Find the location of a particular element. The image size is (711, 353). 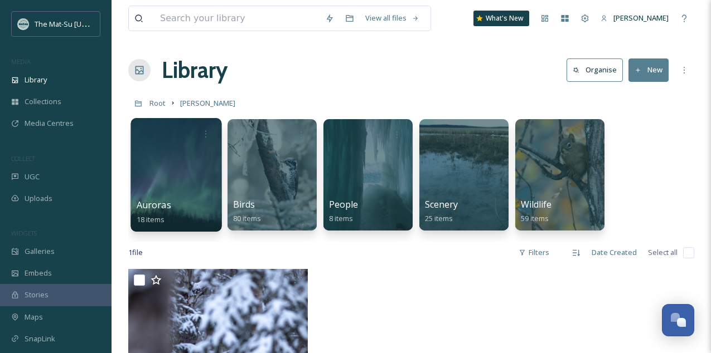

span: Stories is located at coordinates (36, 295).